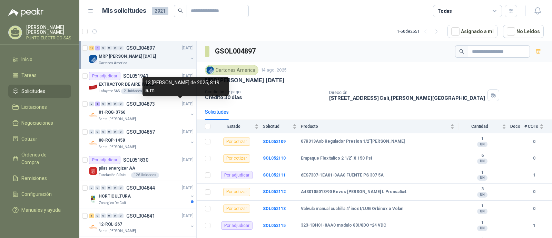 This screenshot has height=238, width=552. I want to click on b: SOL052115, so click(274, 225).